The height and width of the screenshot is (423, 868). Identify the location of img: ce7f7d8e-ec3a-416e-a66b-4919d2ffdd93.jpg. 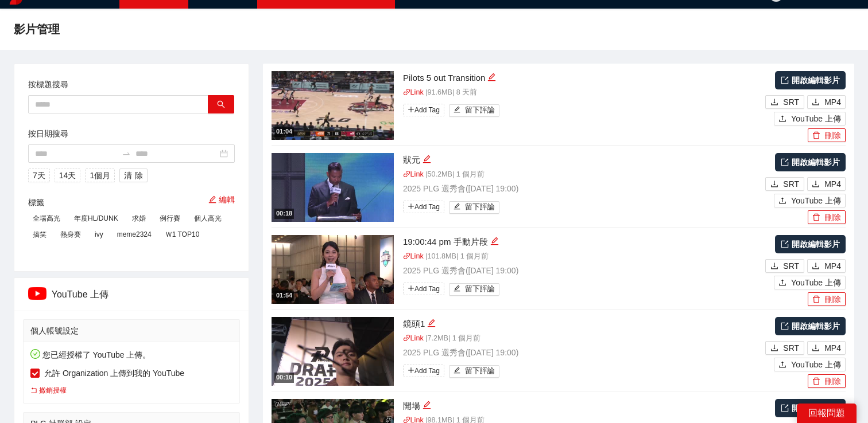
(333, 187).